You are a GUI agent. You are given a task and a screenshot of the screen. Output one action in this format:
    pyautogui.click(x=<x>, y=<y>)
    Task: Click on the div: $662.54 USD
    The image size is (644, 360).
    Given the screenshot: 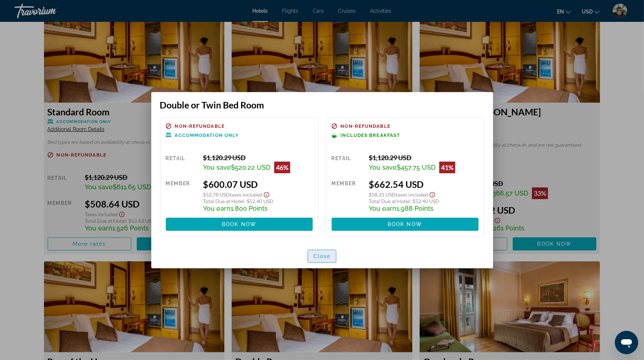 What is the action you would take?
    pyautogui.click(x=424, y=184)
    